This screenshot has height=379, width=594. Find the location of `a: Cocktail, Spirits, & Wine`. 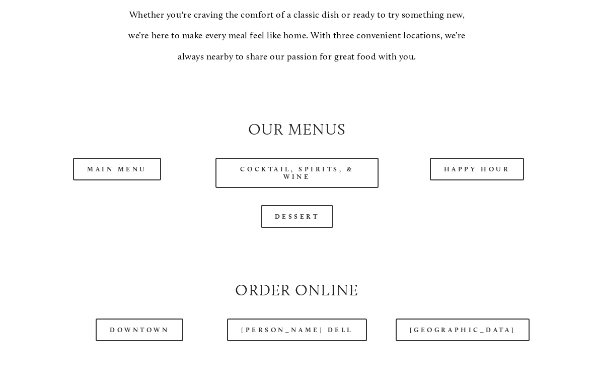

a: Cocktail, Spirits, & Wine is located at coordinates (297, 173).